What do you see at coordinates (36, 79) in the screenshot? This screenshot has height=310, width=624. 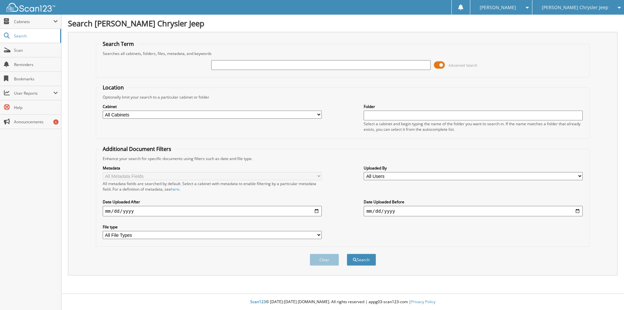 I see `span: Bookmarks` at bounding box center [36, 79].